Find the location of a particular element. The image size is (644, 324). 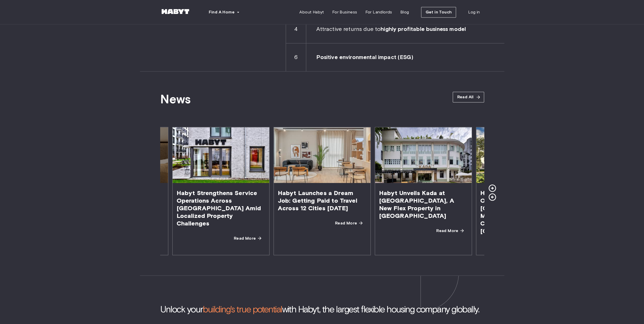

span: Attractive returns due to is located at coordinates (405, 29).